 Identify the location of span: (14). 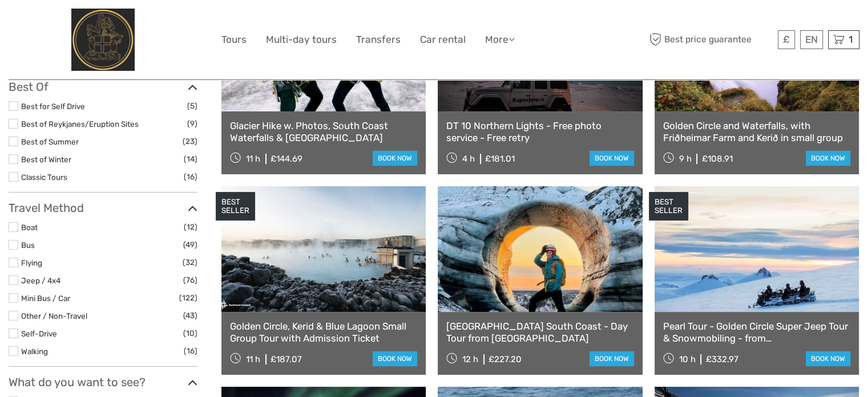
(190, 158).